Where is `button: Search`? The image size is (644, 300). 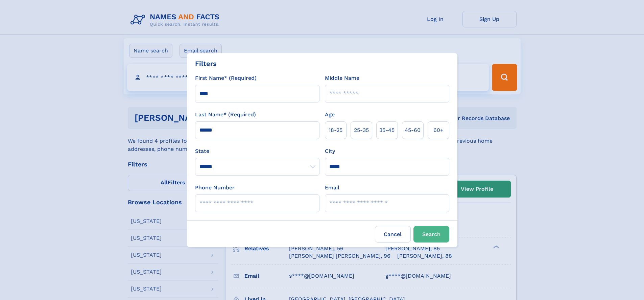
button: Search is located at coordinates (432, 234).